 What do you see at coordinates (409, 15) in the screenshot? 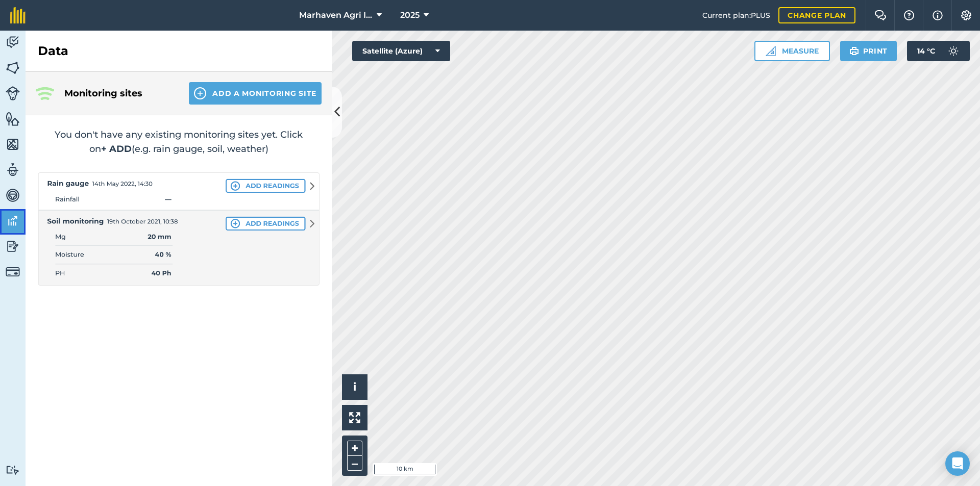
I see `span: 2025` at bounding box center [409, 15].